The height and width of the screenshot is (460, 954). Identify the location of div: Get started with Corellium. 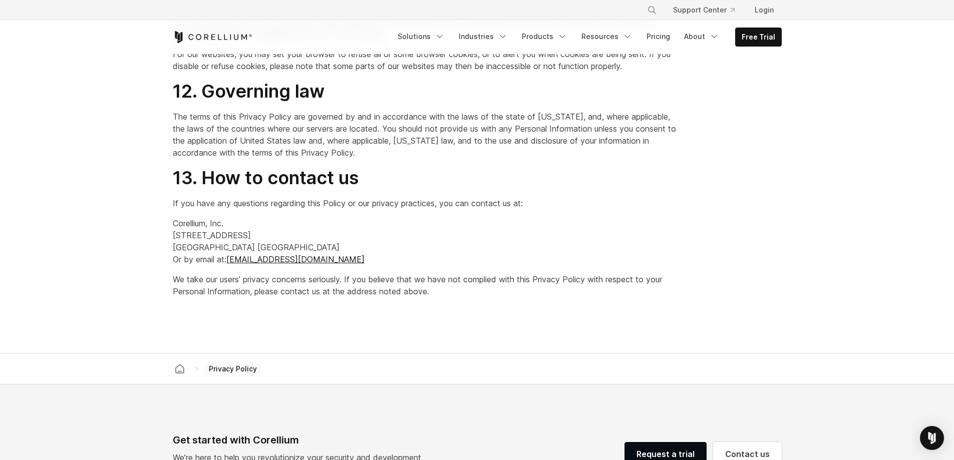
(301, 440).